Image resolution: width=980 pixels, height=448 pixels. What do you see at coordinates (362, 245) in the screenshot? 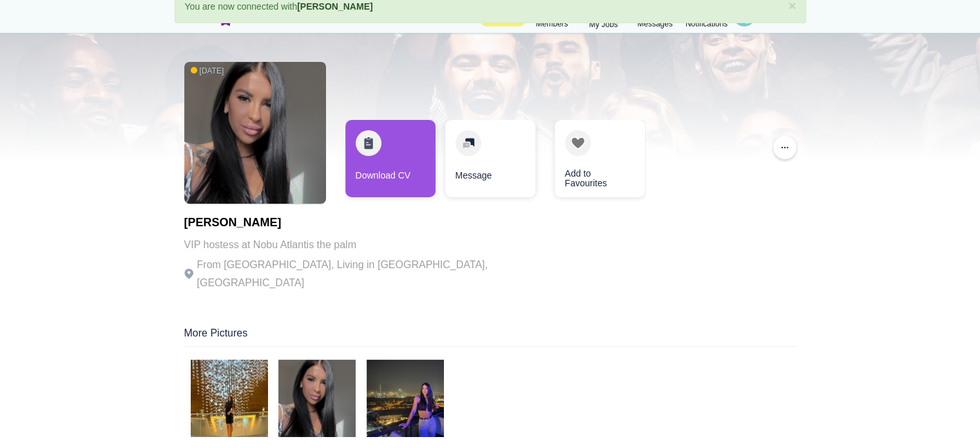
I see `p: VIP hostess at Nobu Atlantis the palm` at bounding box center [362, 245].